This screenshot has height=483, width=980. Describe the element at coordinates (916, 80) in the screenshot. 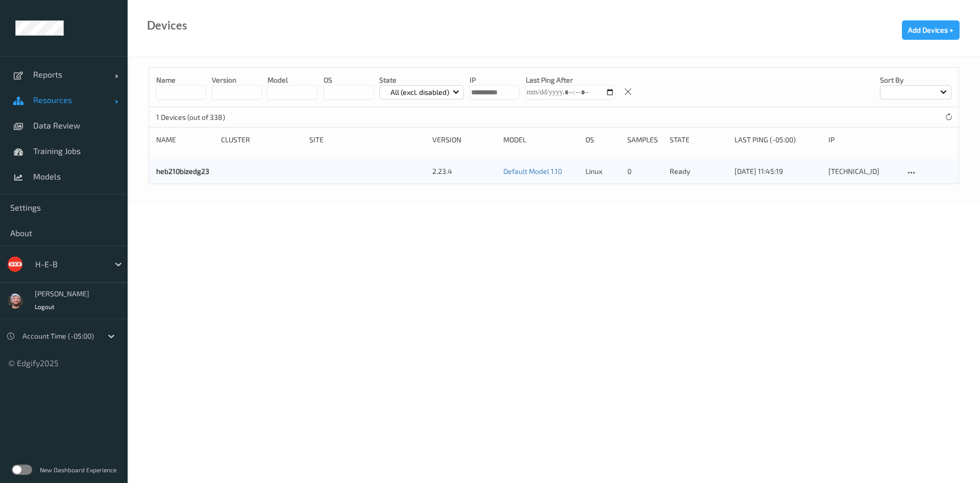

I see `p: Sort by` at that location.